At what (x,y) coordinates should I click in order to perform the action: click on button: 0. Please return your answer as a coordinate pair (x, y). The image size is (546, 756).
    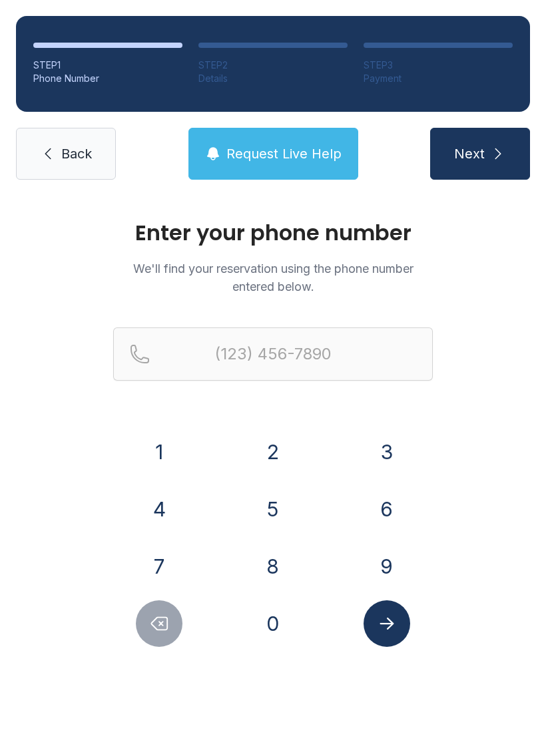
    Looking at the image, I should click on (273, 624).